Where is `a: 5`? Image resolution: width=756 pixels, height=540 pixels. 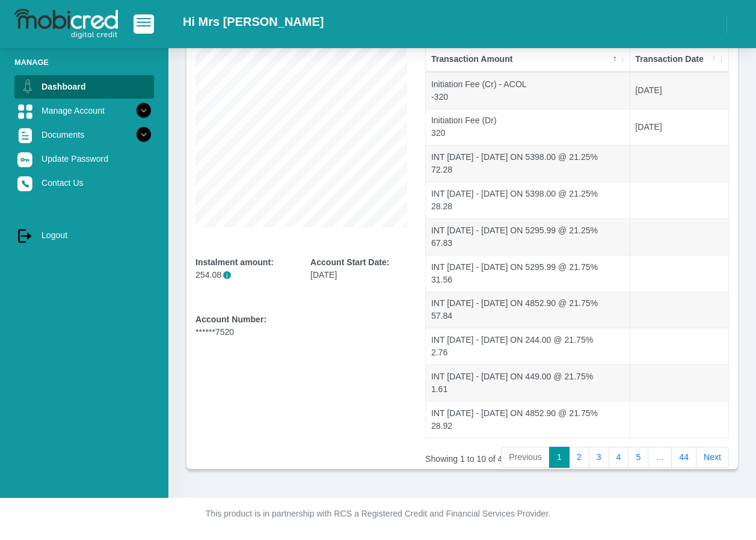
a: 5 is located at coordinates (638, 458).